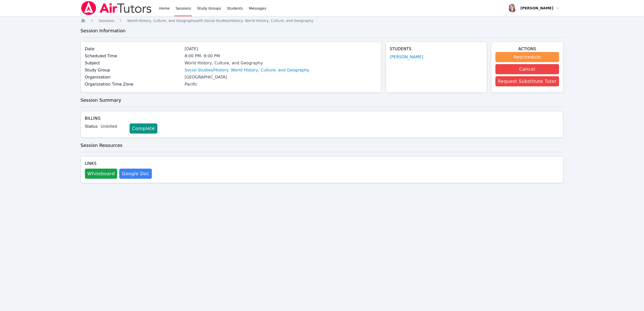  What do you see at coordinates (527, 81) in the screenshot?
I see `button: Request Substitute Tutor` at bounding box center [527, 81].